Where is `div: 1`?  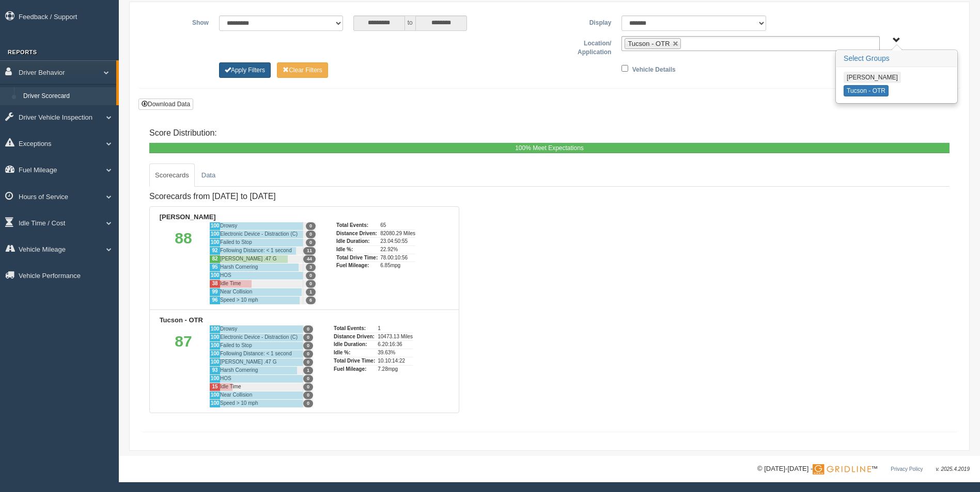 div: 1 is located at coordinates (395, 328).